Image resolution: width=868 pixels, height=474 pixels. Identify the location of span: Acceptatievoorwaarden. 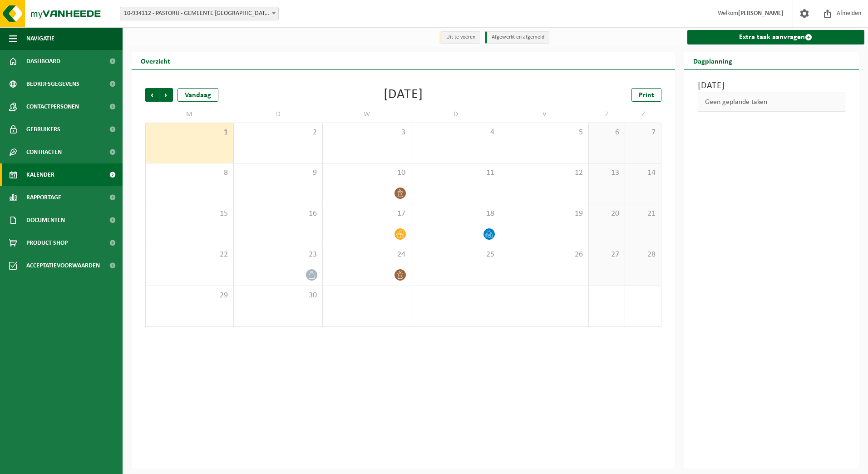
(63, 266).